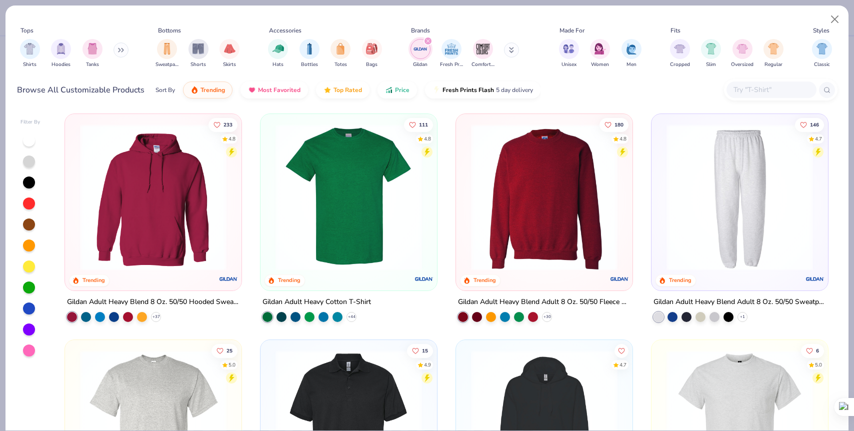 Image resolution: width=854 pixels, height=431 pixels. Describe the element at coordinates (61, 49) in the screenshot. I see `img: Hoodies Image` at that location.